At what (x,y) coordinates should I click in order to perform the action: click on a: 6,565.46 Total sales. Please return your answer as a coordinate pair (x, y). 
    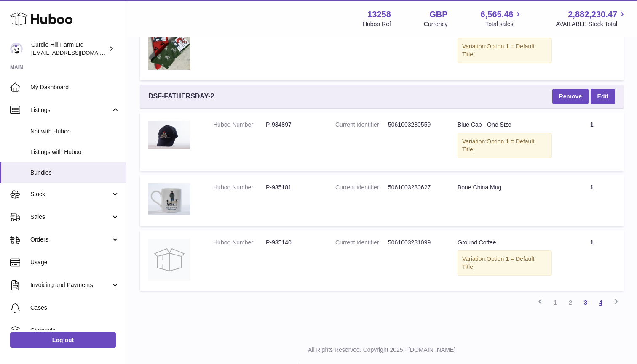
    Looking at the image, I should click on (502, 19).